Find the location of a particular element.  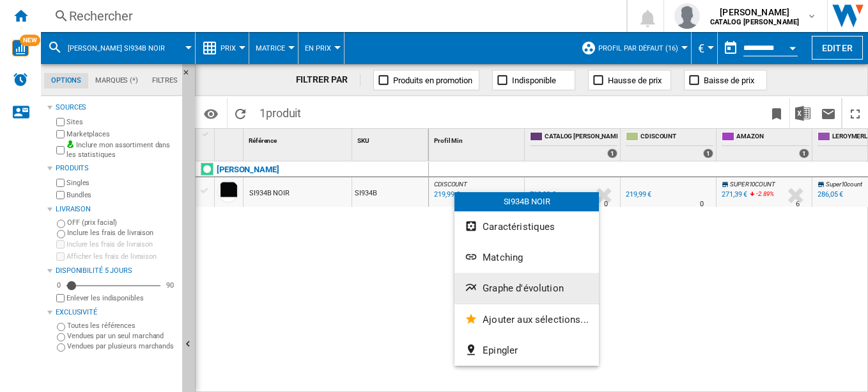

span: Matching is located at coordinates (502, 257).